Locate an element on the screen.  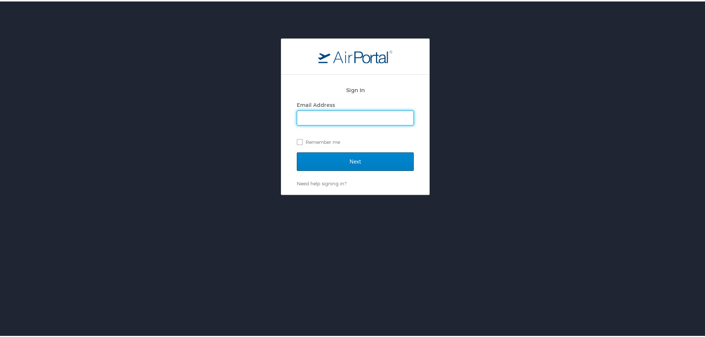
label: Remember me is located at coordinates (355, 141).